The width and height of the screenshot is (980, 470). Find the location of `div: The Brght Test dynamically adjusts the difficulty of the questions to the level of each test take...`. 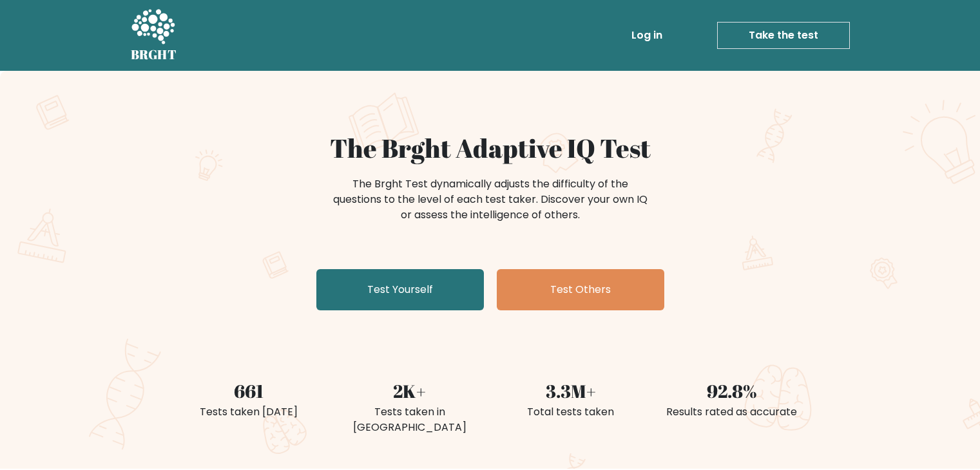

div: The Brght Test dynamically adjusts the difficulty of the questions to the level of each test take... is located at coordinates (490, 199).